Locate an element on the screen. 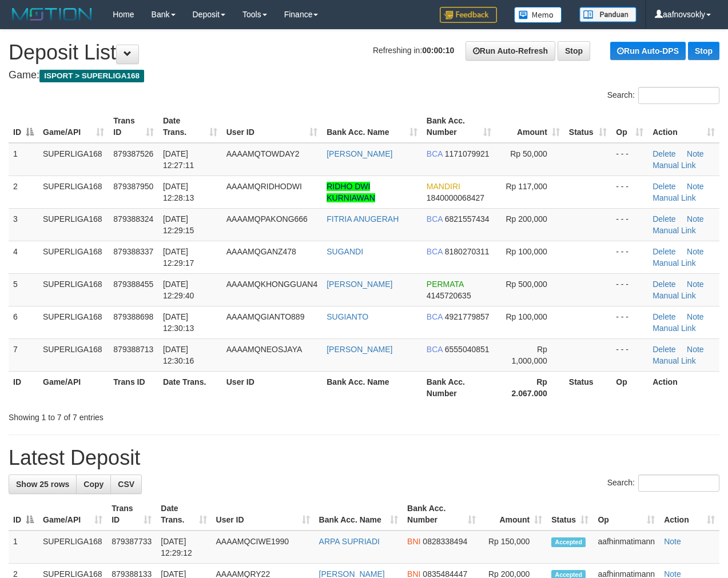 The height and width of the screenshot is (578, 728). th: Amount: activate to sort column ascending is located at coordinates (513, 514).